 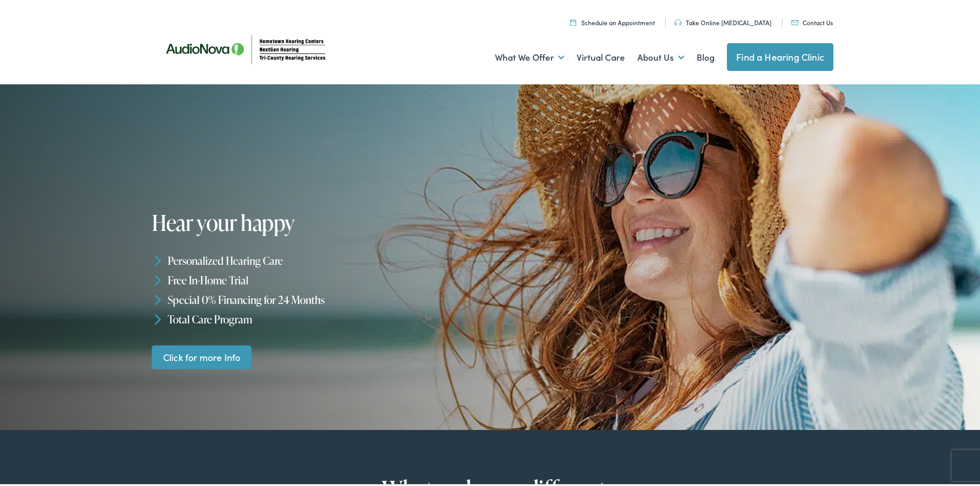 What do you see at coordinates (323, 278) in the screenshot?
I see `li: Free In-Home Trial` at bounding box center [323, 278].